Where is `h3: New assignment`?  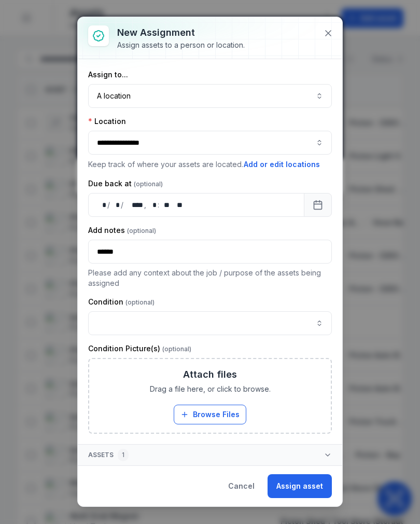
h3: New assignment is located at coordinates (181, 32).